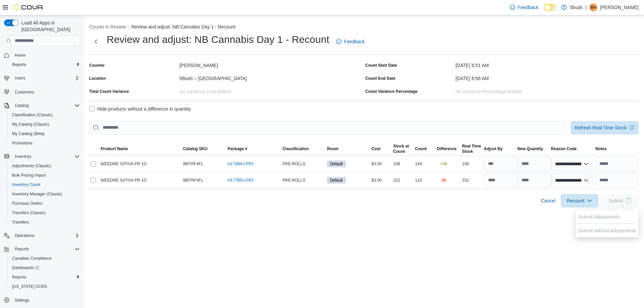  What do you see at coordinates (42, 299) in the screenshot?
I see `button: Settings` at bounding box center [42, 299].